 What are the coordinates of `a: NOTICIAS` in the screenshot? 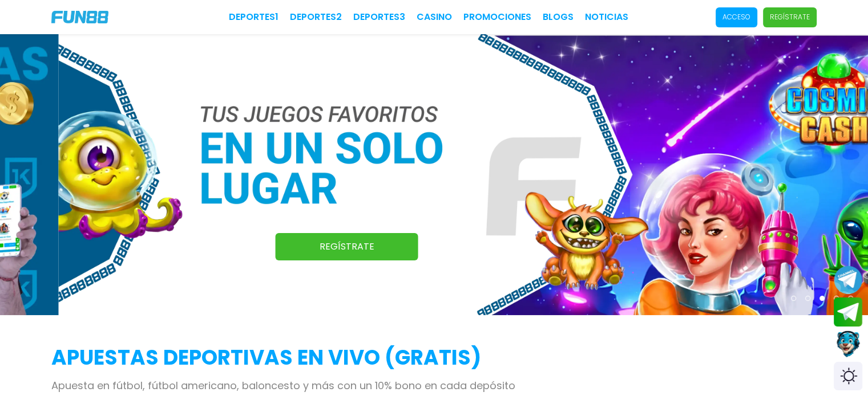 It's located at (606, 17).